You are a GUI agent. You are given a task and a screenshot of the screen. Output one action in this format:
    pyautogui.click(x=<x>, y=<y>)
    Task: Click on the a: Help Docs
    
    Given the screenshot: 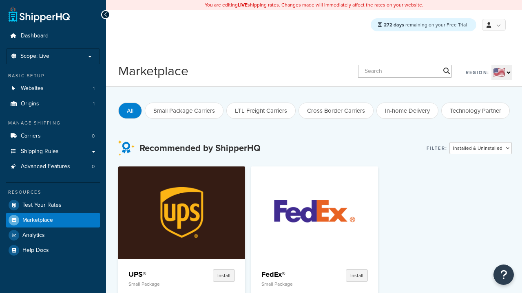 What is the action you would take?
    pyautogui.click(x=53, y=251)
    